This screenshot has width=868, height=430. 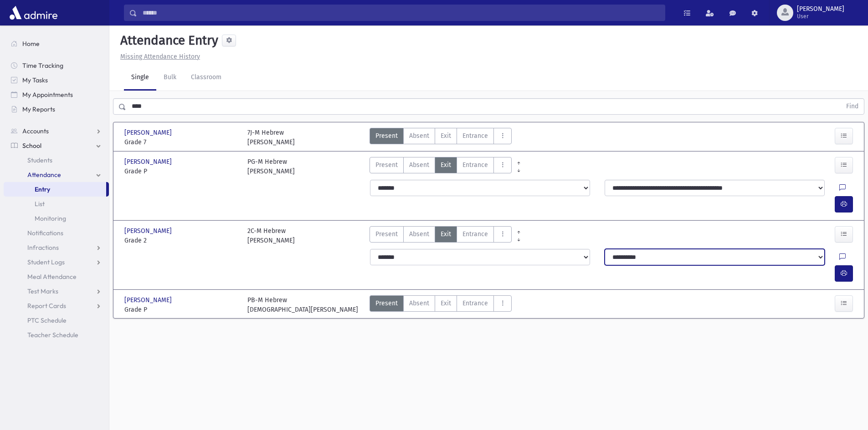 I want to click on span: Entry, so click(x=42, y=189).